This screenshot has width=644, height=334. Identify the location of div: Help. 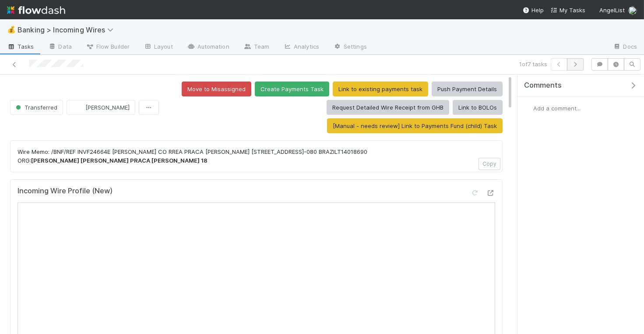
(533, 10).